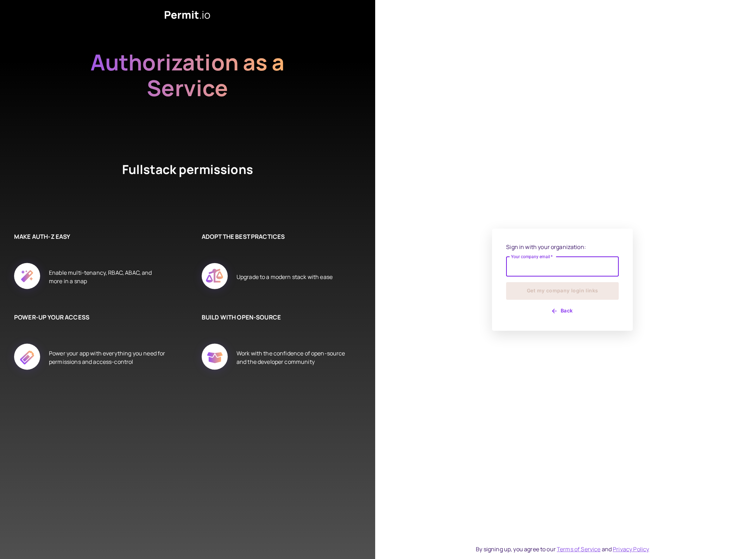 This screenshot has height=559, width=750. What do you see at coordinates (188, 88) in the screenshot?
I see `h2: Authorization as a Service` at bounding box center [188, 88].